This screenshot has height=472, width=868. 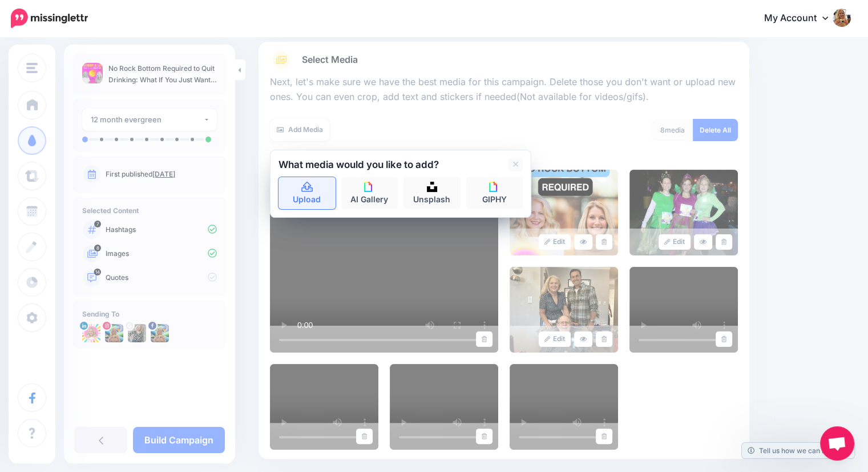 What do you see at coordinates (432, 193) in the screenshot?
I see `a: Unsplash` at bounding box center [432, 193].